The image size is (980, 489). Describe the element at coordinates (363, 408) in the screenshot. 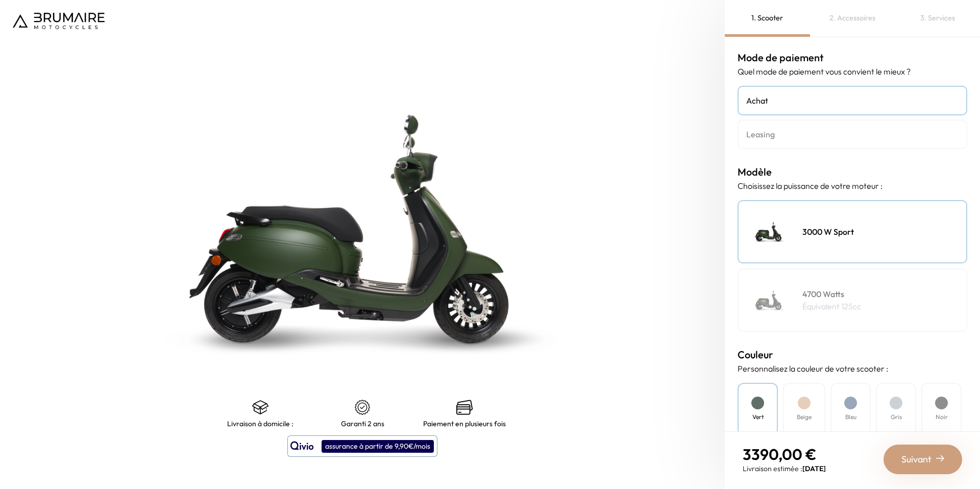

I see `img: certificat-de-garantie.png` at that location.